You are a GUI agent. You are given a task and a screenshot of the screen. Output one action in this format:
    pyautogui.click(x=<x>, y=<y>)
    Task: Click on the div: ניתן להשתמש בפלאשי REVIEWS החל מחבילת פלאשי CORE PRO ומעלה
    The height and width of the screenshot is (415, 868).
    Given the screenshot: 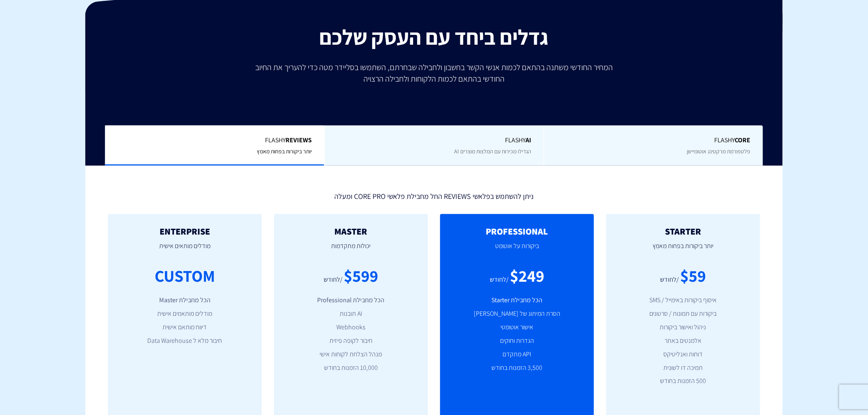 What is the action you would take?
    pyautogui.click(x=434, y=195)
    